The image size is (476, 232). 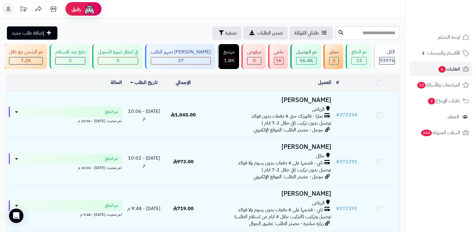 What do you see at coordinates (441, 133) in the screenshot?
I see `span: السلات المتروكة` at bounding box center [441, 133].